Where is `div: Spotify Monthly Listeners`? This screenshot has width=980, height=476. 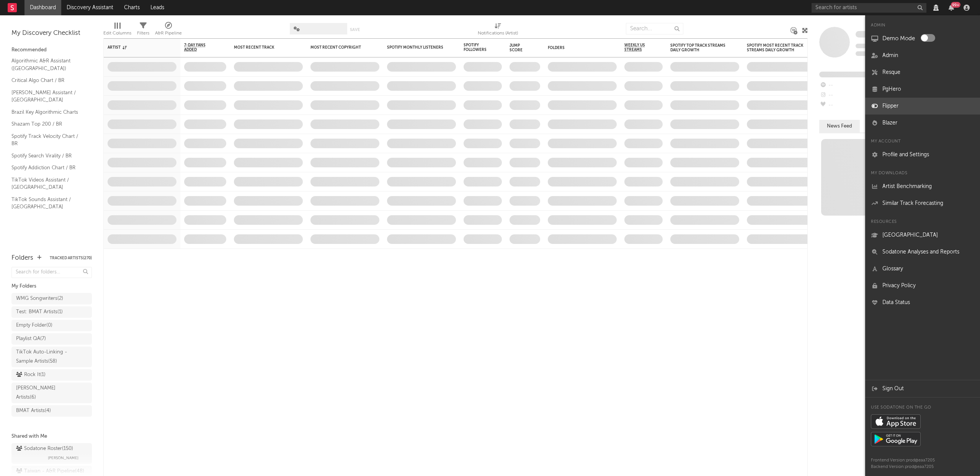
div: Spotify Monthly Listeners is located at coordinates (416, 47).